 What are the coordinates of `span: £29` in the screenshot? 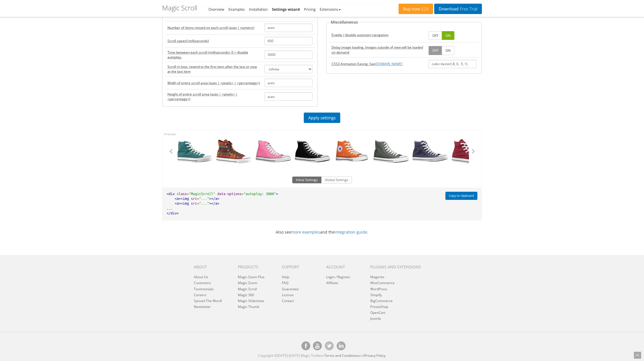 It's located at (424, 9).